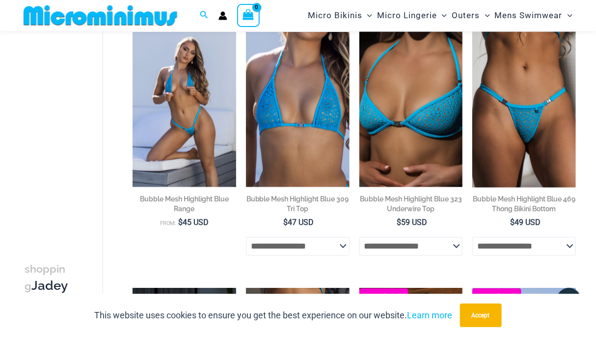 The width and height of the screenshot is (596, 337). I want to click on img: Bubble Mesh Highlight Blue 309 Tri Top 4, so click(298, 110).